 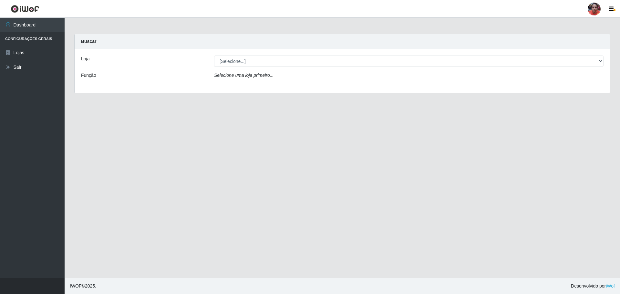 I want to click on span: IWOF, so click(x=76, y=286).